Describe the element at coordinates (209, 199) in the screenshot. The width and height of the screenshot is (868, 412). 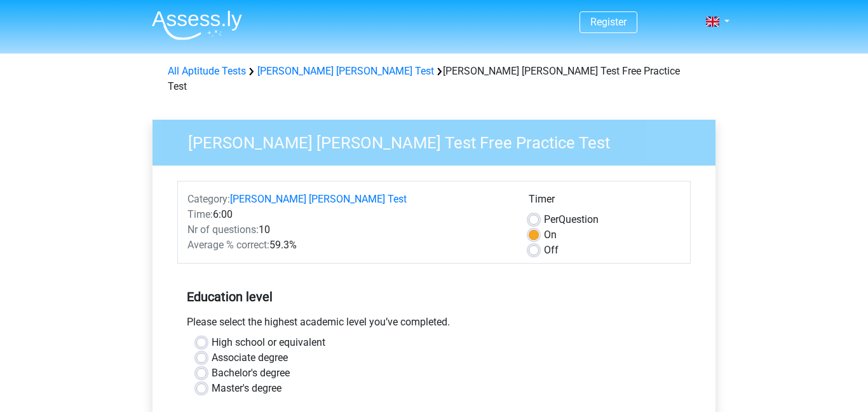
I see `span: Category:` at that location.